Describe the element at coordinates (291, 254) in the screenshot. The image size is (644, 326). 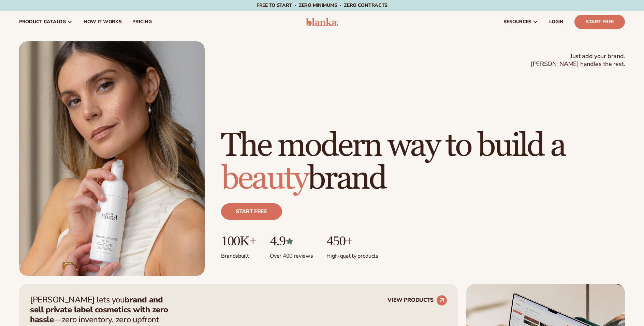
I see `p: Over 400 reviews` at that location.